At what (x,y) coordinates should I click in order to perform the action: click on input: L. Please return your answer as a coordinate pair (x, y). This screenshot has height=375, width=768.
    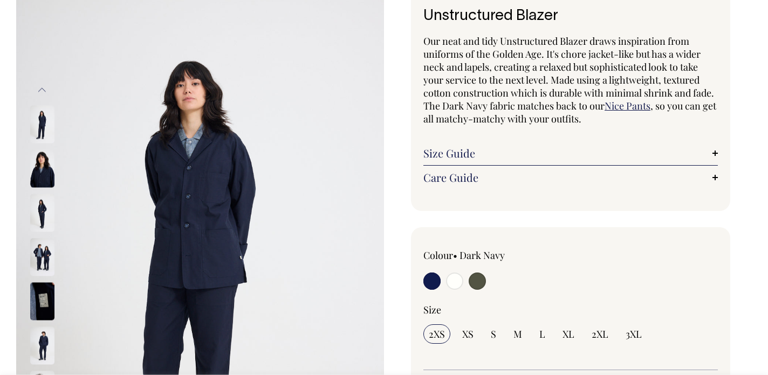
    Looking at the image, I should click on (542, 334).